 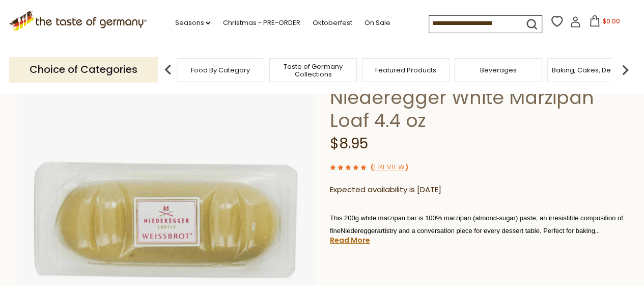 I want to click on h1: Niederegger White Marzipan Loaf 4.4 oz, so click(x=478, y=109).